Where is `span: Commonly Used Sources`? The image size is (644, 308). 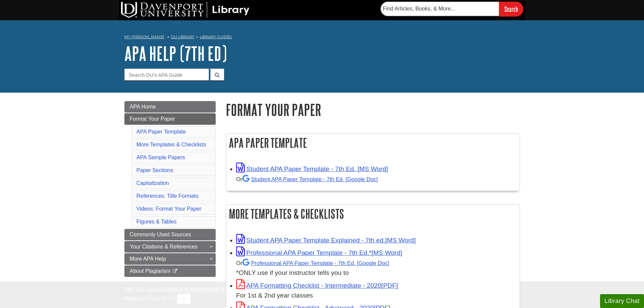
span: Commonly Used Sources is located at coordinates (160, 234).